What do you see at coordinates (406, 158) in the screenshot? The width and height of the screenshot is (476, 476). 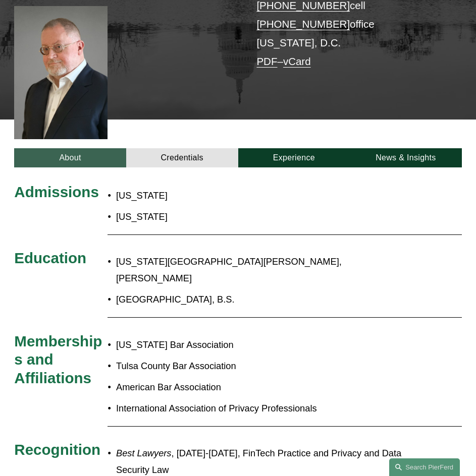 I see `a: News & Insights` at bounding box center [406, 158].